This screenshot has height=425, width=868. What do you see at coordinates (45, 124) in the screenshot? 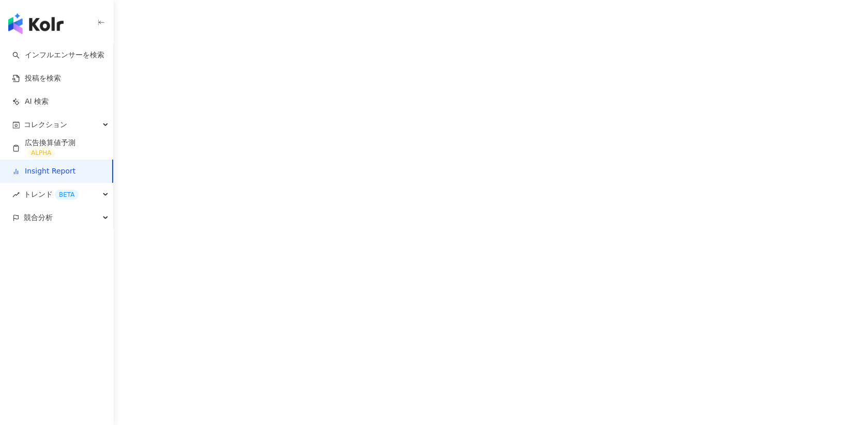
I see `span: コレクション` at bounding box center [45, 124].